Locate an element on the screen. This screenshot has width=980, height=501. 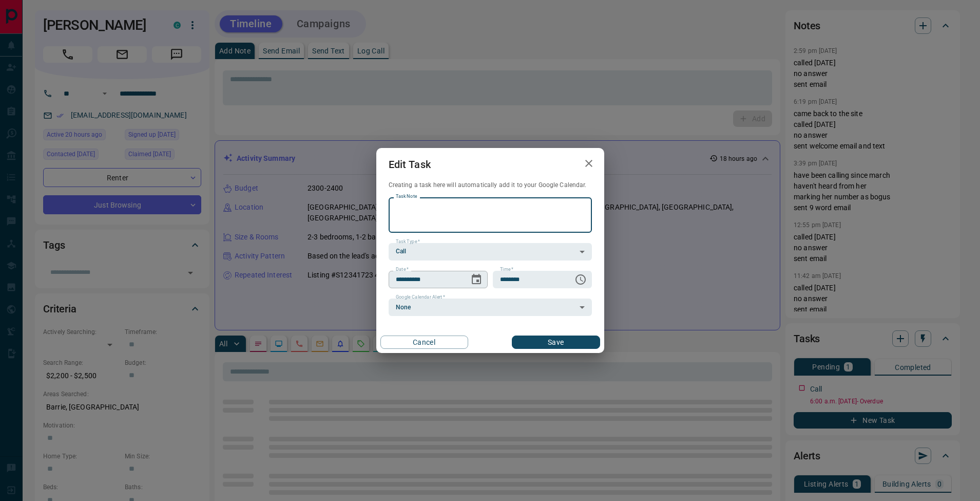
button: Choose time, selected time is 6:00 AM is located at coordinates (581, 279).